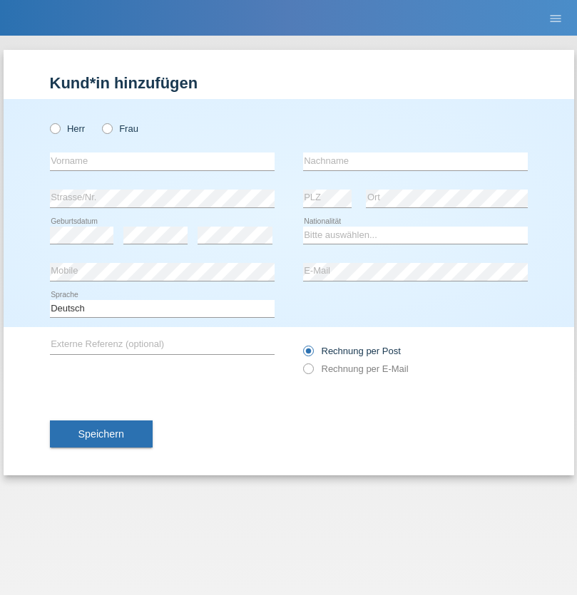  I want to click on label: Rechnung per E-Mail, so click(356, 369).